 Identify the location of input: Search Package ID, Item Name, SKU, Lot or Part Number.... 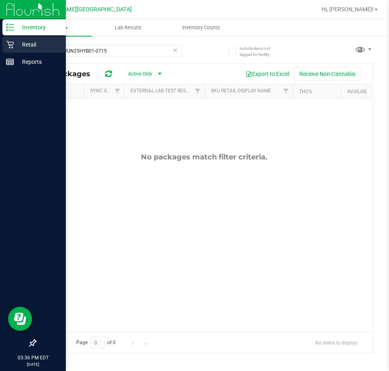
(108, 51).